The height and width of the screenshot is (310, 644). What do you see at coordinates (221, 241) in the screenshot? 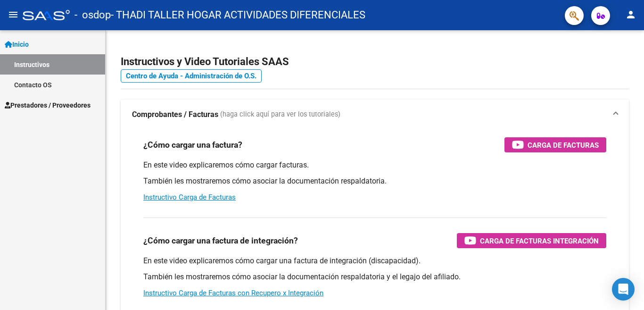
I see `h3: ¿Cómo cargar una factura de integración?` at bounding box center [221, 241].